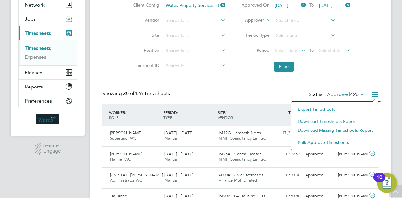  Describe the element at coordinates (120, 159) in the screenshot. I see `span: Planner WC` at that location.